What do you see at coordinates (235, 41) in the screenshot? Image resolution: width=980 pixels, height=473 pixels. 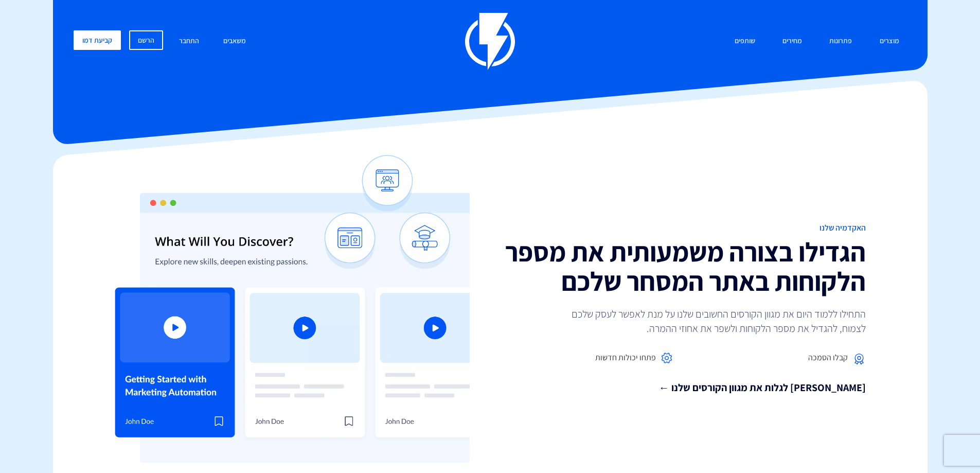 I see `a: משאבים` at bounding box center [235, 41].